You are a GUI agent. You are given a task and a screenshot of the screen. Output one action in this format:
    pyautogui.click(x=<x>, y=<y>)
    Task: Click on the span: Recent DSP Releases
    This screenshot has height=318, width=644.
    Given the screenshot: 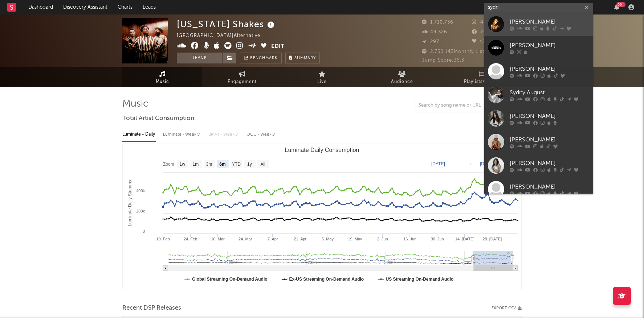 What is the action you would take?
    pyautogui.click(x=152, y=308)
    